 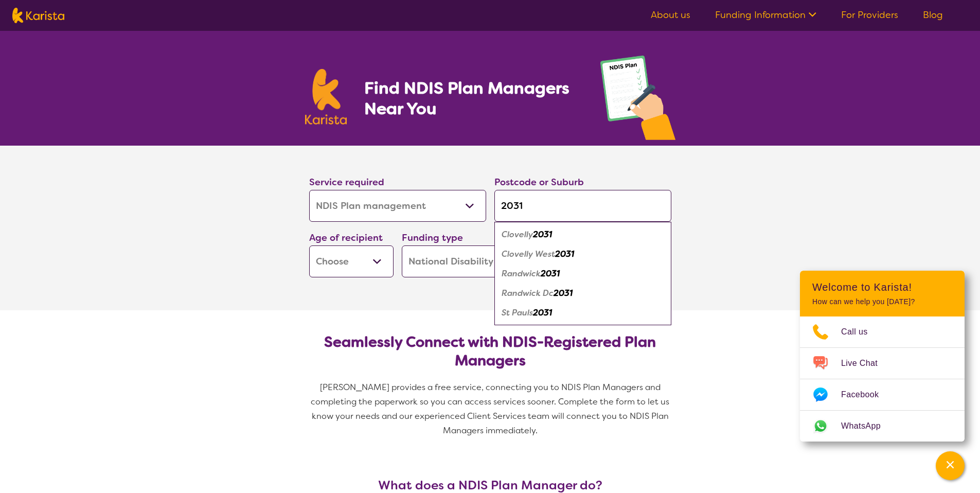 I want to click on em: Randwick Dc, so click(x=527, y=293).